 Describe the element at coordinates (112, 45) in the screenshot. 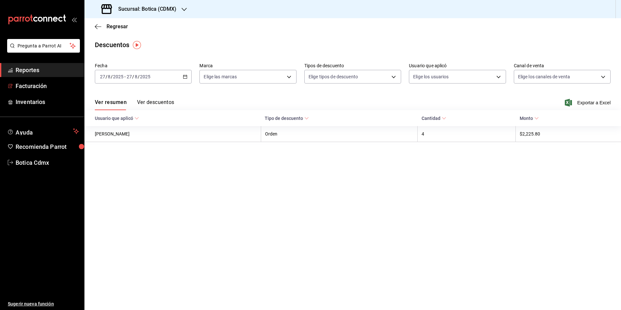

I see `div: Descuentos` at that location.